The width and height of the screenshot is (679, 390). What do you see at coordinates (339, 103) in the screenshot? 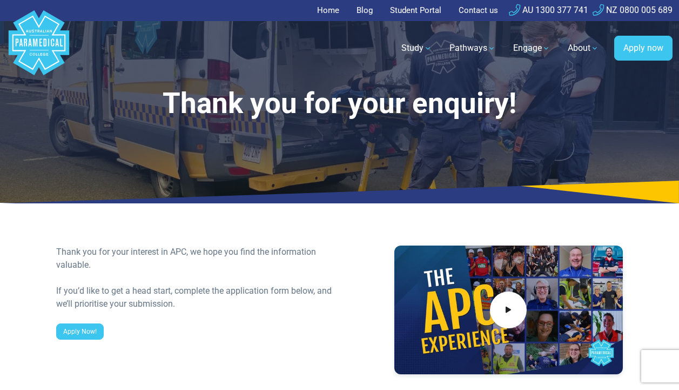
I see `h1: Thank you for your enquiry!` at bounding box center [339, 103].